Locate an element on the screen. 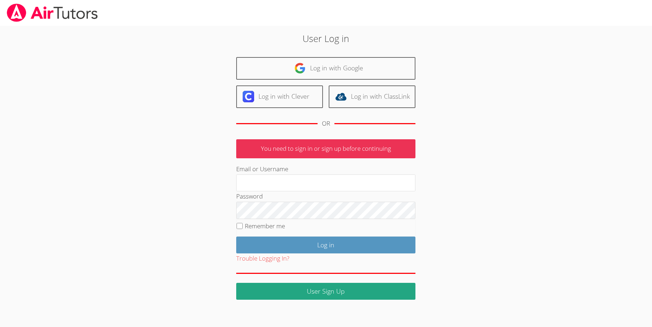 This screenshot has height=327, width=652. img: clever-logo-6eab21bc6e7a338710f1a6ff85c0baf02591cd810cc4098c63d3a4b26e2feb20.svg is located at coordinates (248, 96).